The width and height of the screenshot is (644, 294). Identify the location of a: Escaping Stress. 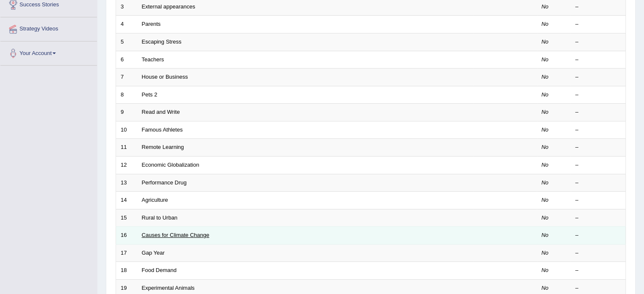
(162, 41).